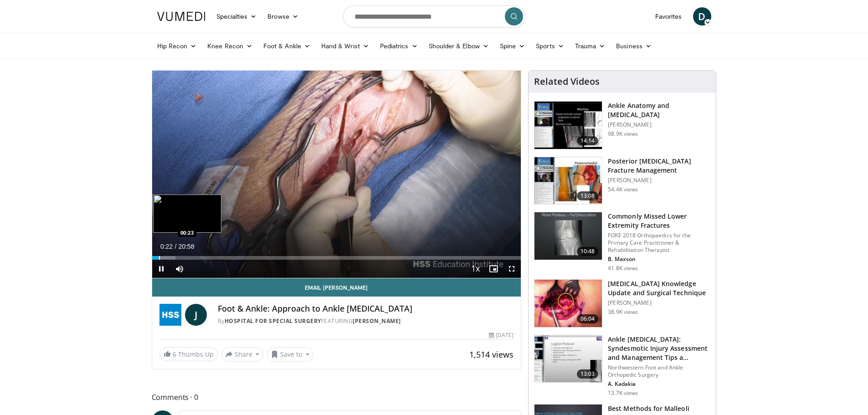  Describe the element at coordinates (550, 46) in the screenshot. I see `a: Sports` at that location.